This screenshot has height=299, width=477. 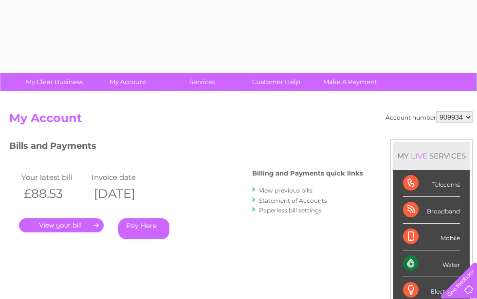 I want to click on div: Mobile, so click(x=431, y=237).